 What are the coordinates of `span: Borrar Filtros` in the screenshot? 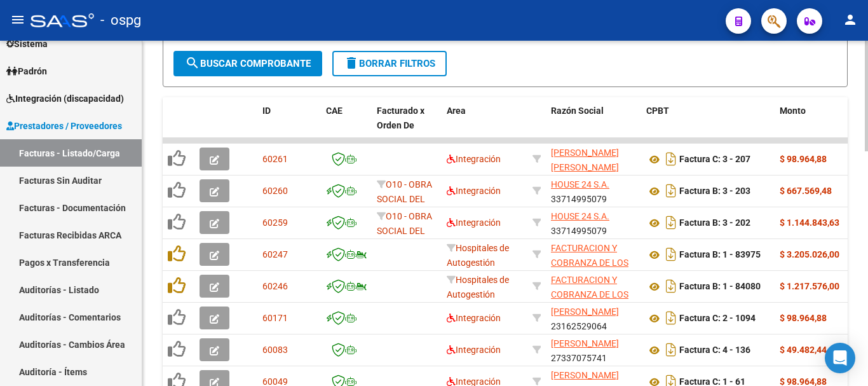 It's located at (390, 64).